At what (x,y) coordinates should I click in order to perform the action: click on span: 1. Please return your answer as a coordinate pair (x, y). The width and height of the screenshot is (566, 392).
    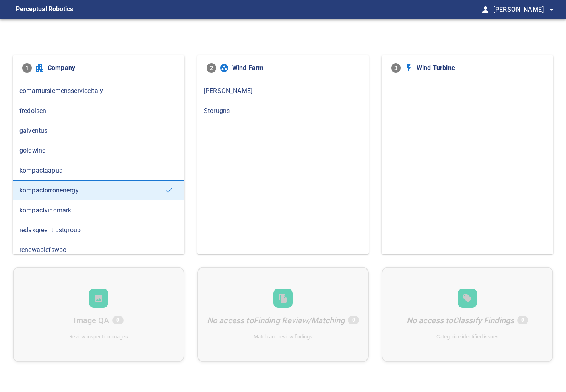
    Looking at the image, I should click on (27, 68).